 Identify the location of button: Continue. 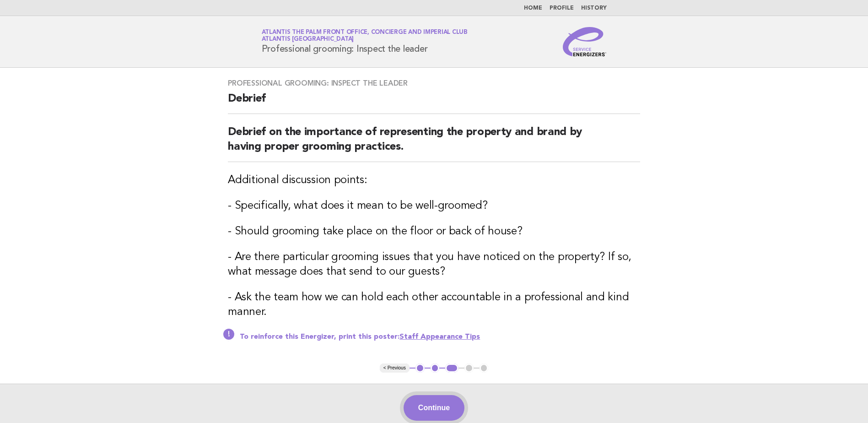
(433, 408).